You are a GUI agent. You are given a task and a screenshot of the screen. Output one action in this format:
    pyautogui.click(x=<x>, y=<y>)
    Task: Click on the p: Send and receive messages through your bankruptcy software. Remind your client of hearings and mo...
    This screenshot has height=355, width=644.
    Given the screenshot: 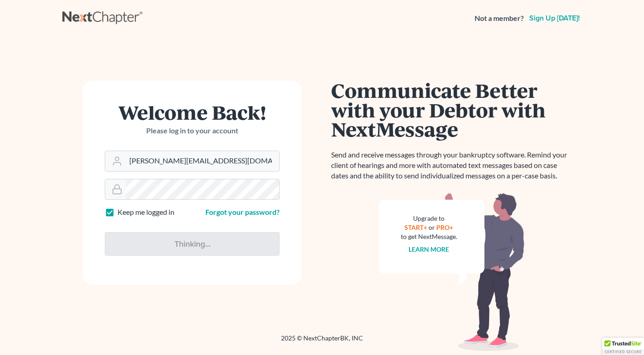 What is the action you would take?
    pyautogui.click(x=452, y=165)
    